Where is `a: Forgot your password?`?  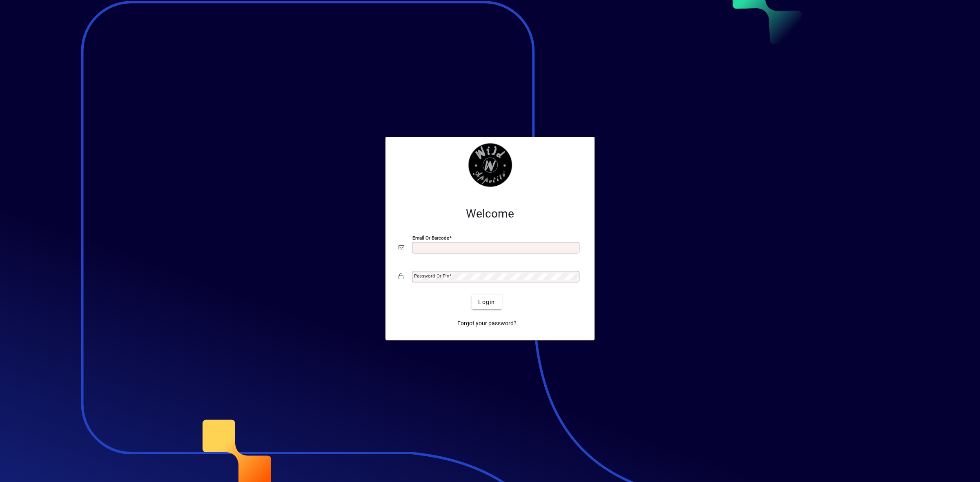
a: Forgot your password? is located at coordinates (487, 323).